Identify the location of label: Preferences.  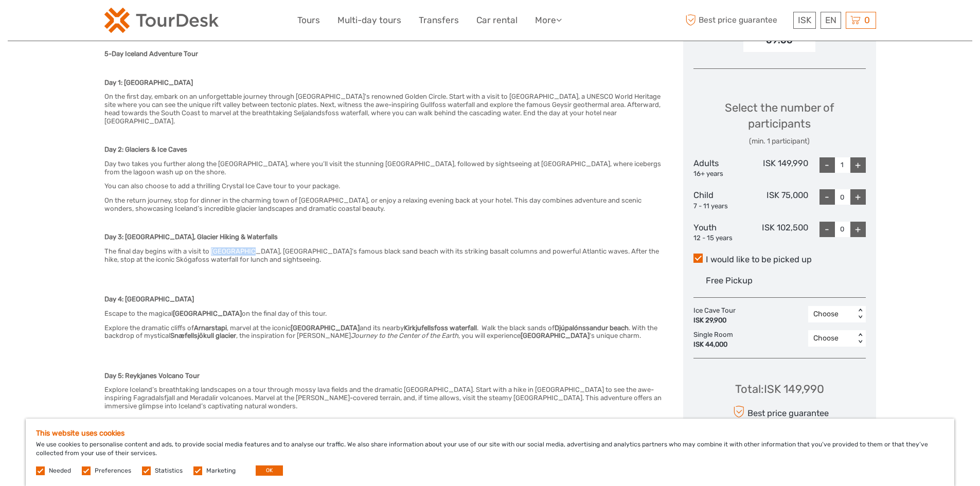
(113, 471).